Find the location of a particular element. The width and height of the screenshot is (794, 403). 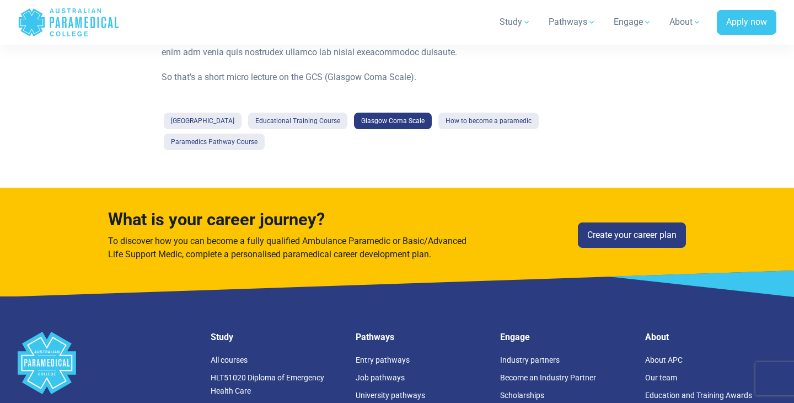

a: Scholarships is located at coordinates (522, 395).